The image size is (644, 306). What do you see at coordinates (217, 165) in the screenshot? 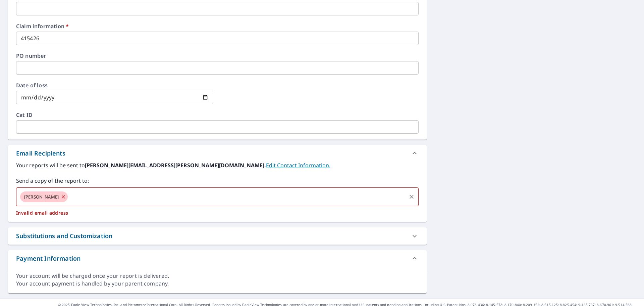
I see `label: Your reports will be sent to` at bounding box center [217, 165].